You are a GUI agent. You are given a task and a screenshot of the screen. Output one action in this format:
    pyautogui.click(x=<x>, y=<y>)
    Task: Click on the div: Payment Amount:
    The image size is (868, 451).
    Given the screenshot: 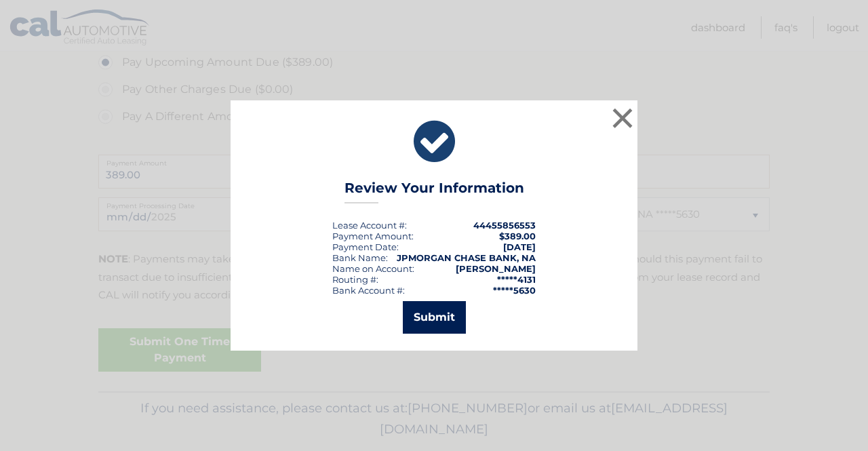 What is the action you would take?
    pyautogui.click(x=373, y=236)
    